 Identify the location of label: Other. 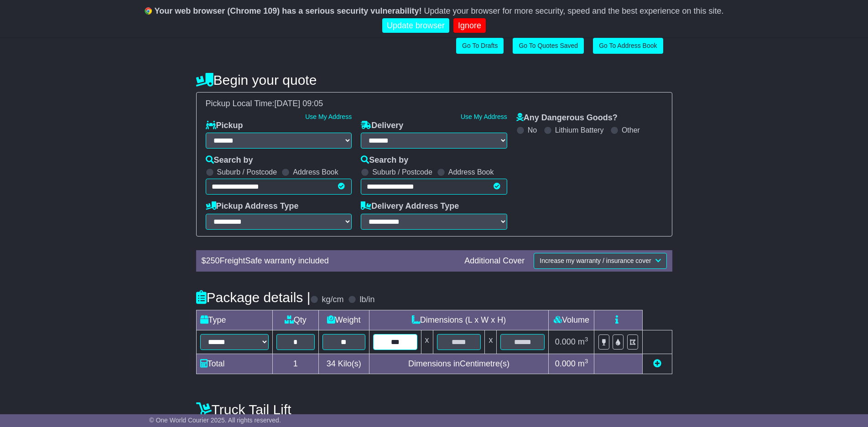
(630, 130).